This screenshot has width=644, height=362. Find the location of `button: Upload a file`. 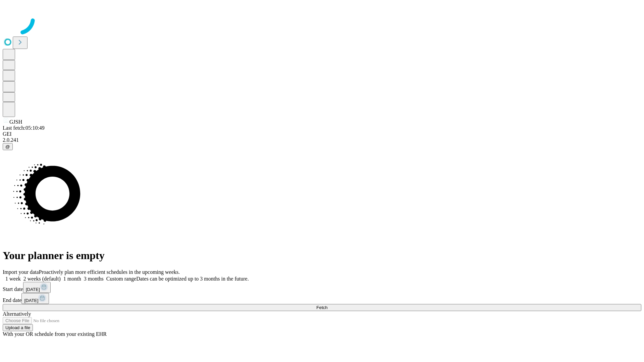

button: Upload a file is located at coordinates (18, 328).